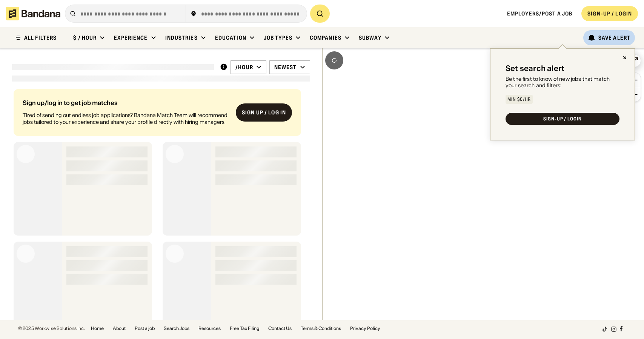  I want to click on a: Post a job, so click(144, 328).